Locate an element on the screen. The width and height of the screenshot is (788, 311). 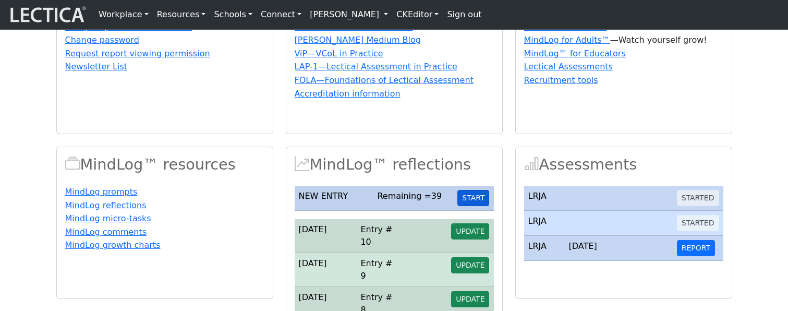
a: Newsletter List is located at coordinates (96, 66).